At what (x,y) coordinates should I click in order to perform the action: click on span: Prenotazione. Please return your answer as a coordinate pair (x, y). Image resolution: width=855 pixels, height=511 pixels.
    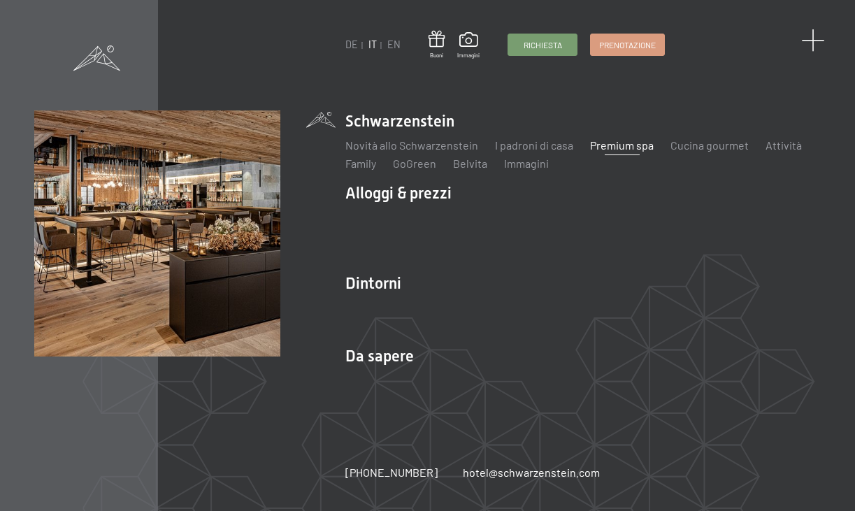
    Looking at the image, I should click on (627, 45).